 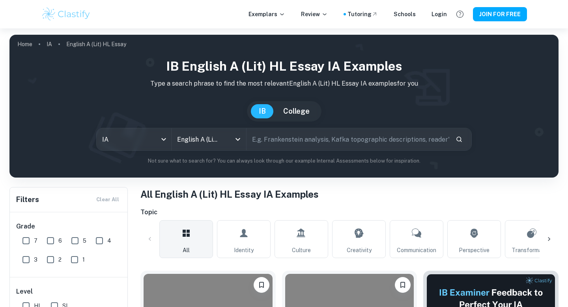 I want to click on a: IA, so click(x=49, y=44).